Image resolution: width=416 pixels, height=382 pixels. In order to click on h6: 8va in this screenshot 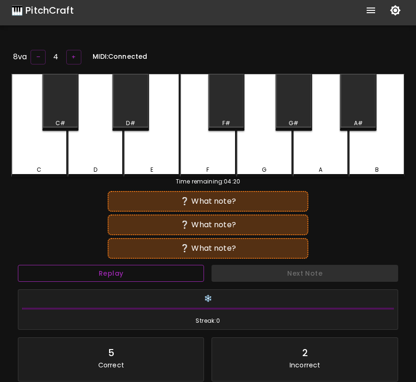, I will do `click(20, 57)`.